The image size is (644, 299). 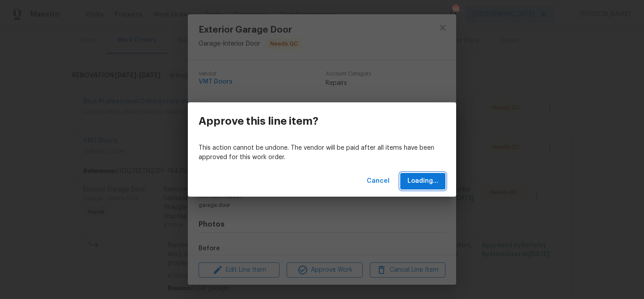 I want to click on h3: Approve this line item?, so click(x=258, y=121).